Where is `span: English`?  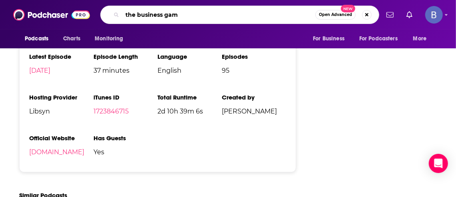 span: English is located at coordinates (190, 70).